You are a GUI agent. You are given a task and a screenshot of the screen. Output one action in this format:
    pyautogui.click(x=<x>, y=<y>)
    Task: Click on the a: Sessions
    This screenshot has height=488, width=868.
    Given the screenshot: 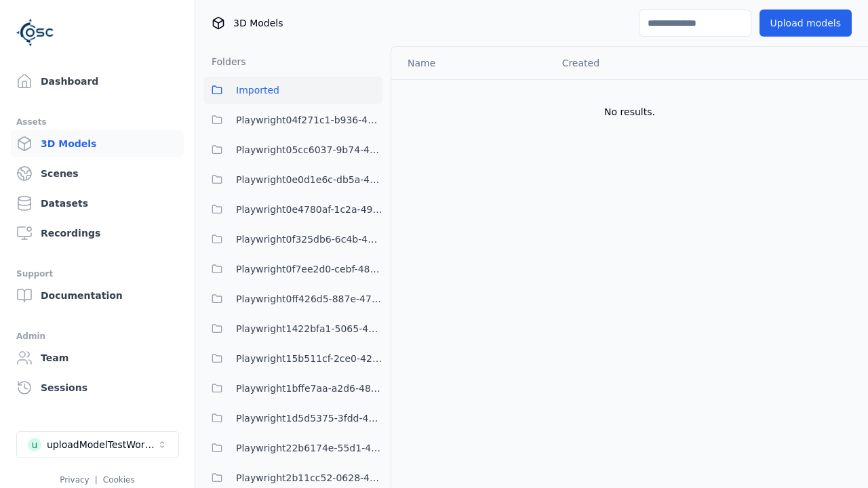 What is the action you would take?
    pyautogui.click(x=97, y=388)
    